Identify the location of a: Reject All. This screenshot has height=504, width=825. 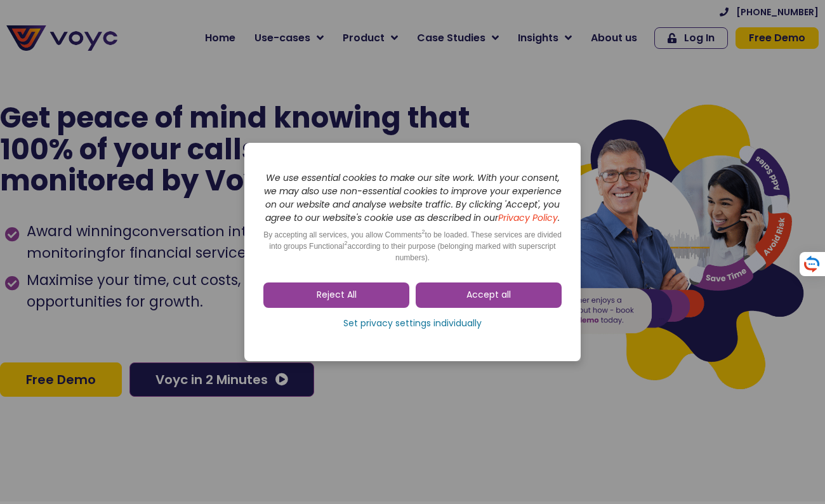
(336, 295).